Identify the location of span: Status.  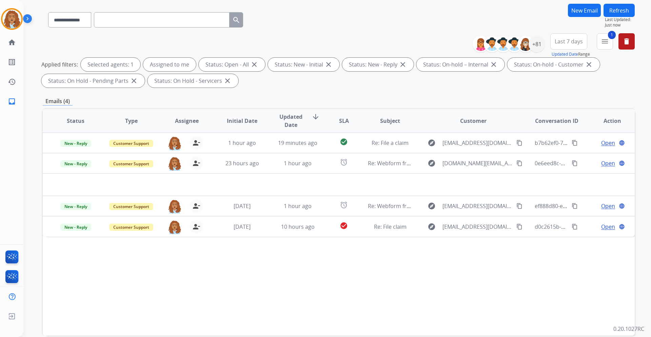
(76, 121).